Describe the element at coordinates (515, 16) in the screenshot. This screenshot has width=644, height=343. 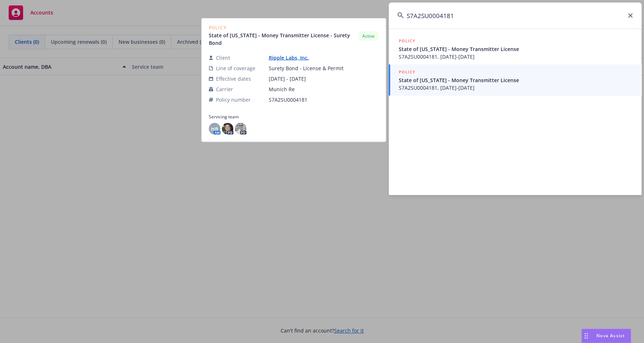
I see `input: Search...` at that location.